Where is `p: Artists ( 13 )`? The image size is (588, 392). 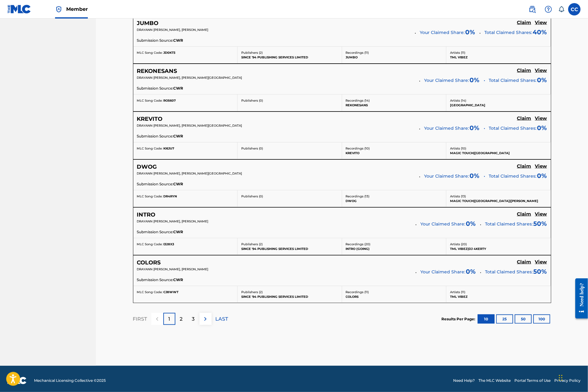 p: Artists ( 13 ) is located at coordinates (498, 196).